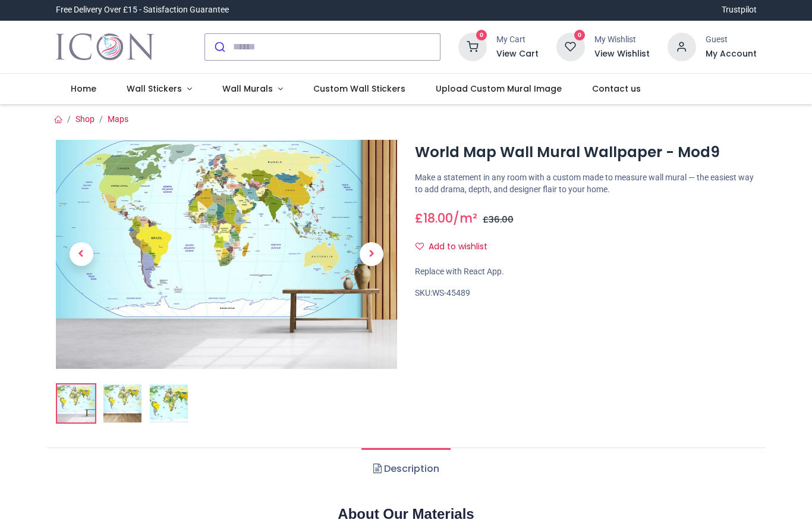 The image size is (812, 529). I want to click on h1: World Map Wall Mural Wallpaper - Mod9, so click(585, 153).